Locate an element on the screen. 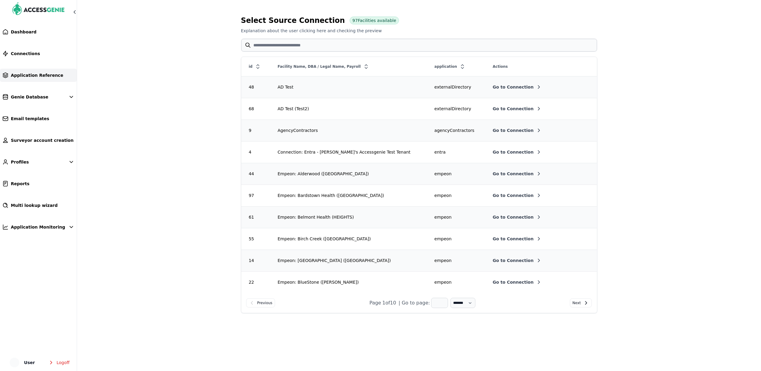  div: 22 is located at coordinates (256, 282).